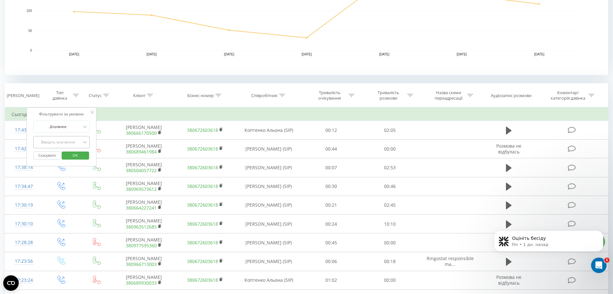 This screenshot has height=294, width=613. Describe the element at coordinates (390, 130) in the screenshot. I see `td: 02:05` at that location.